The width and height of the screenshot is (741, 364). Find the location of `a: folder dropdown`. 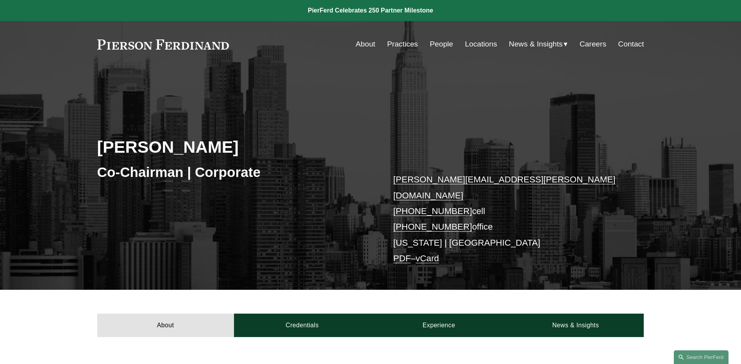

a: folder dropdown is located at coordinates (538, 44).